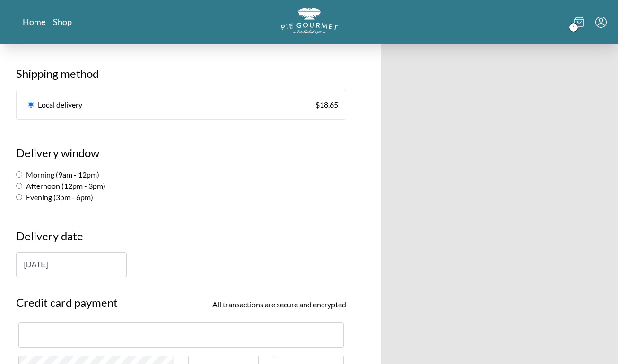  I want to click on a: Home, so click(34, 22).